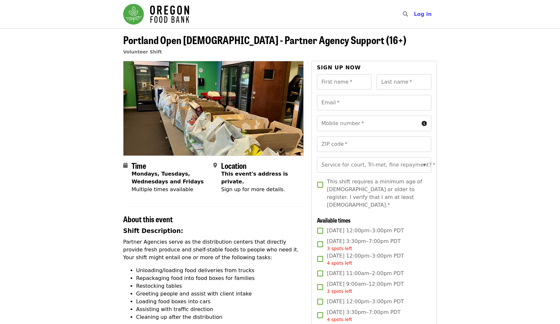  I want to click on span: Available times, so click(334, 220).